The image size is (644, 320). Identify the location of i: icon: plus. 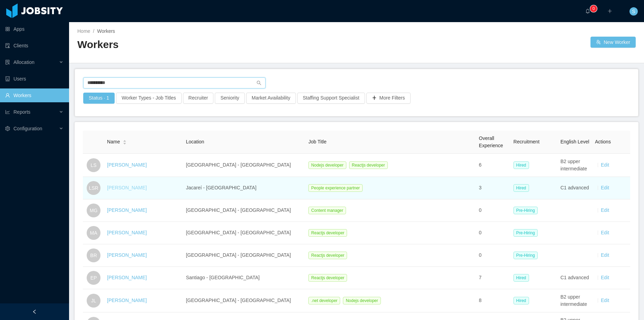
(610, 11).